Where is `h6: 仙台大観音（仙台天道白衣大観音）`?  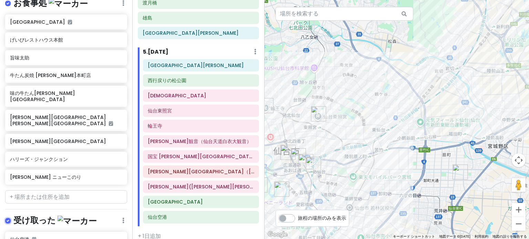
h6: 仙台大観音（仙台天道白衣大観音） is located at coordinates (201, 142).